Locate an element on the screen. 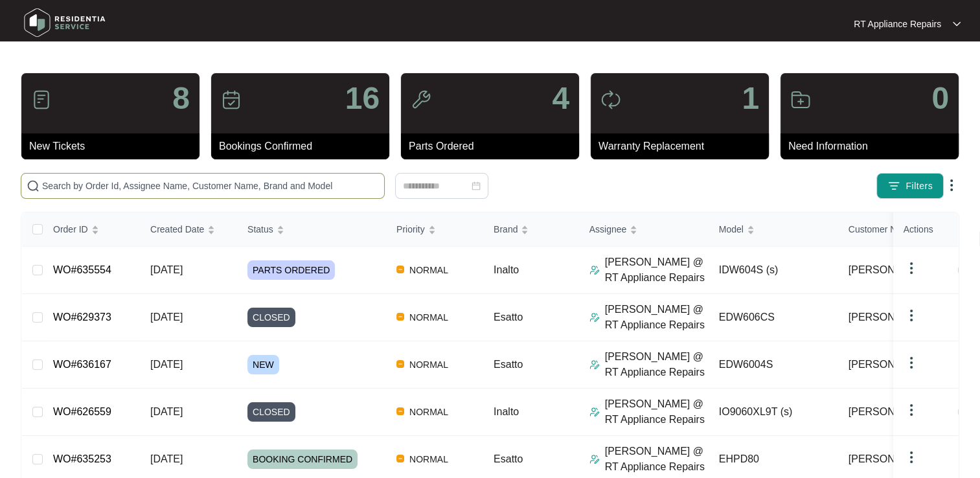 The height and width of the screenshot is (478, 980). p: 16 is located at coordinates (363, 99).